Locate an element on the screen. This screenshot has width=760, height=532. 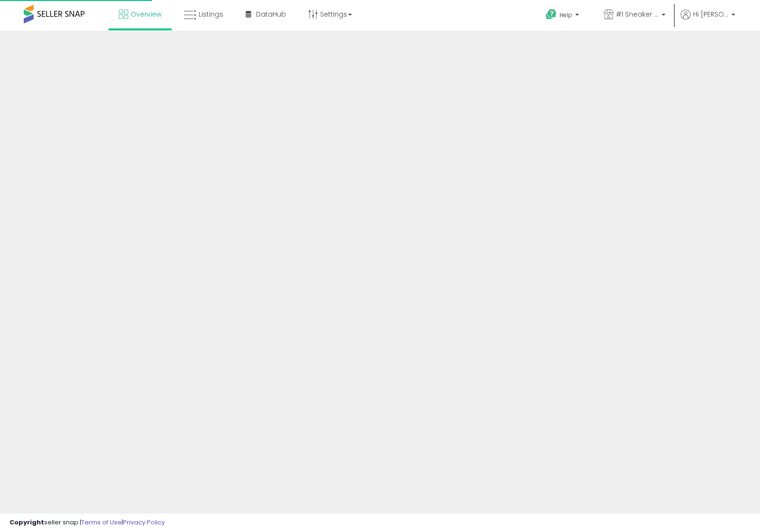
span: Help is located at coordinates (565, 15).